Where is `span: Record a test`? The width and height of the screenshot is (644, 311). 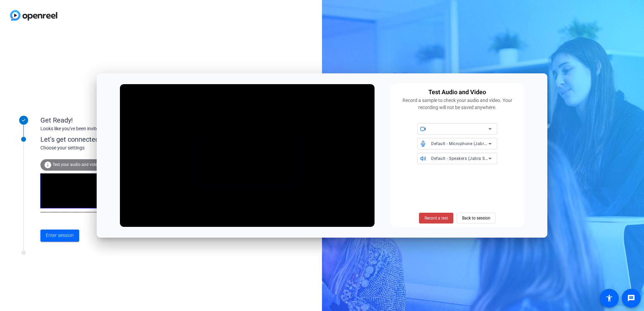
span: Record a test is located at coordinates (436, 218).